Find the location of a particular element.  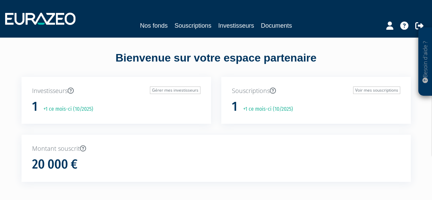

img: 1732889491-logotype_eurazeo_blanc_rvb.png is located at coordinates (40, 19).